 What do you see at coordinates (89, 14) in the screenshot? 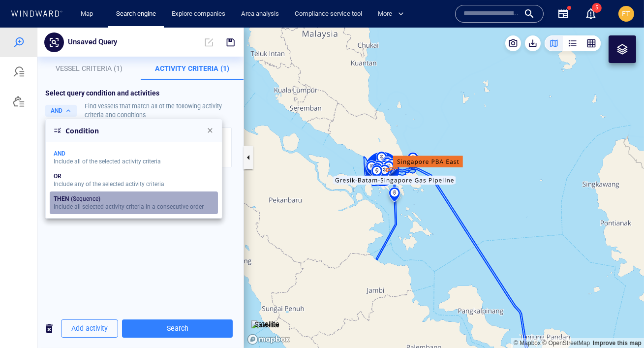
I see `button: Map` at bounding box center [89, 14].